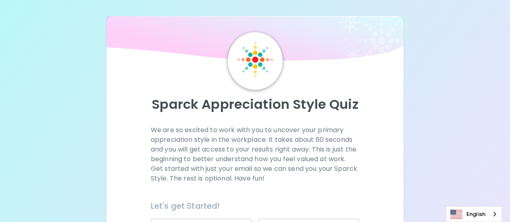  What do you see at coordinates (255, 60) in the screenshot?
I see `img: Sparck Logo` at bounding box center [255, 60].